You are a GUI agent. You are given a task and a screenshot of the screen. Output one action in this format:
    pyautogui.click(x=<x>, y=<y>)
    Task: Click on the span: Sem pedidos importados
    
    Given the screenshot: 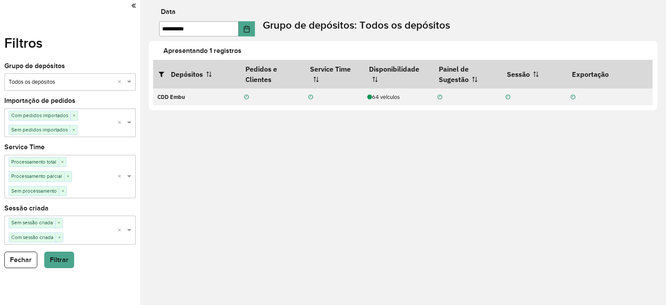 What is the action you would take?
    pyautogui.click(x=39, y=130)
    